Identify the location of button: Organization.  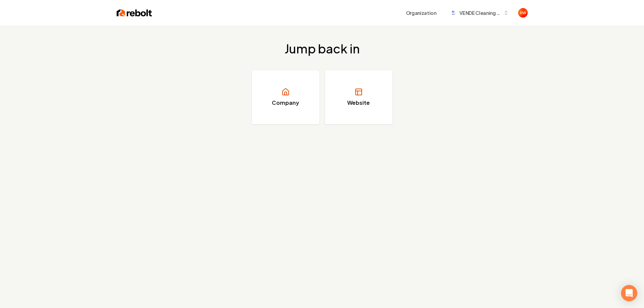
(421, 13).